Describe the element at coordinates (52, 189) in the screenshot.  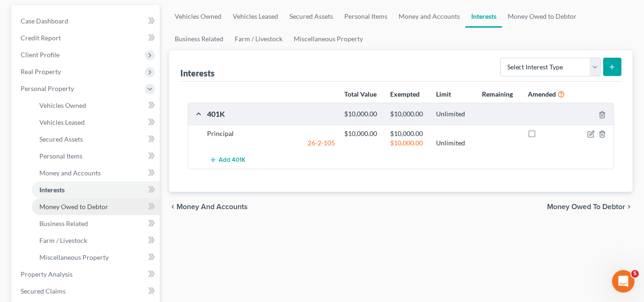
I see `span: Interests` at that location.